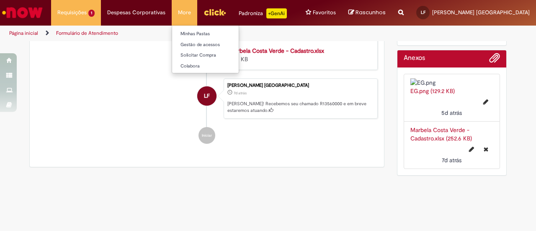 The height and width of the screenshot is (231, 536). Describe the element at coordinates (136, 13) in the screenshot. I see `span: Despesas Corporativas` at that location.